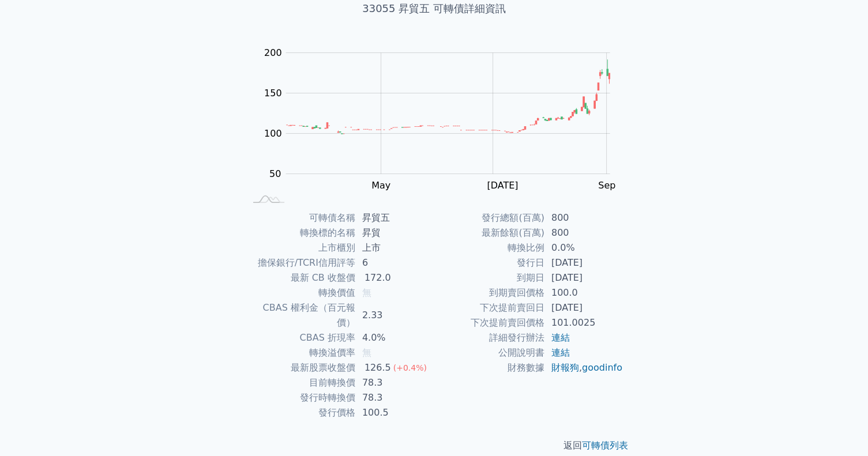 This screenshot has width=868, height=456. What do you see at coordinates (300, 353) in the screenshot?
I see `td: 轉換溢價率` at bounding box center [300, 353].